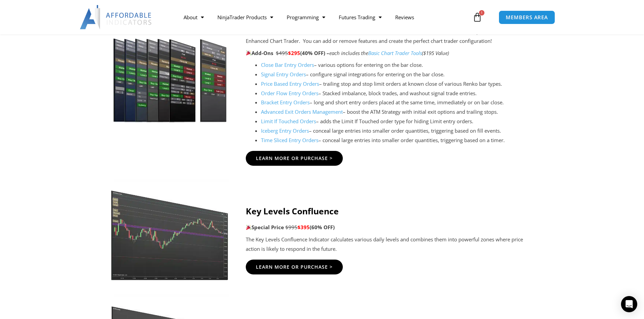 The width and height of the screenshot is (644, 319). Describe the element at coordinates (290, 84) in the screenshot. I see `a: Price Based Entry Orders` at that location.